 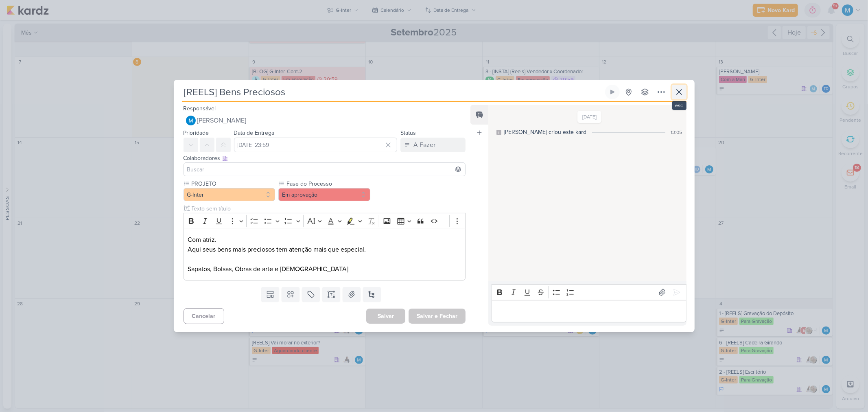 I want to click on div: 13:05, so click(x=677, y=132).